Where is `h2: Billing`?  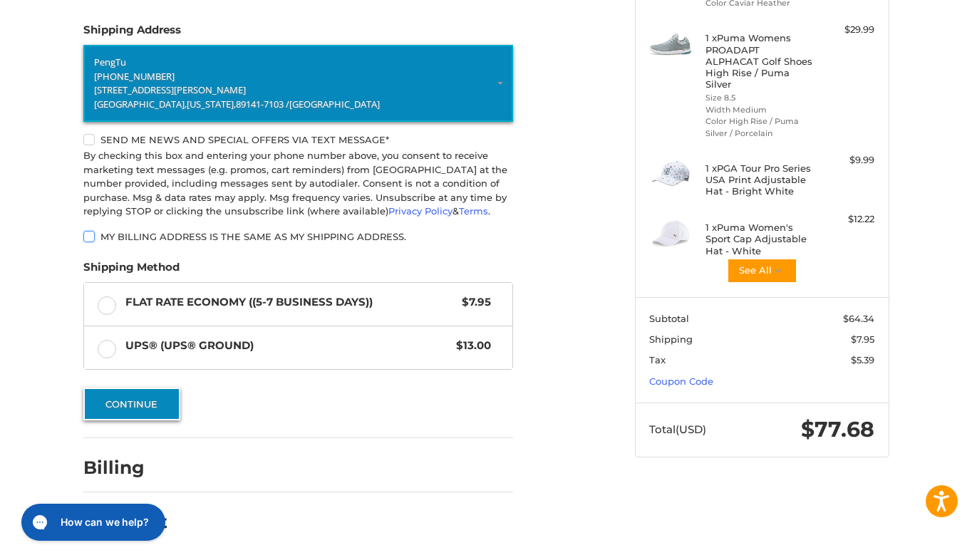 h2: Billing is located at coordinates (125, 467).